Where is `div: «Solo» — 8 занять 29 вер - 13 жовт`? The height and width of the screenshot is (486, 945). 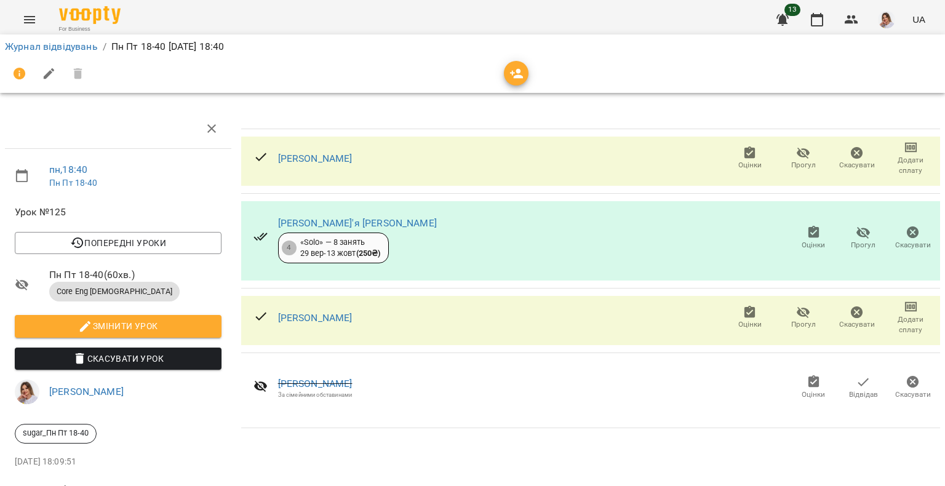 div: «Solo» — 8 занять 29 вер - 13 жовт is located at coordinates (340, 248).